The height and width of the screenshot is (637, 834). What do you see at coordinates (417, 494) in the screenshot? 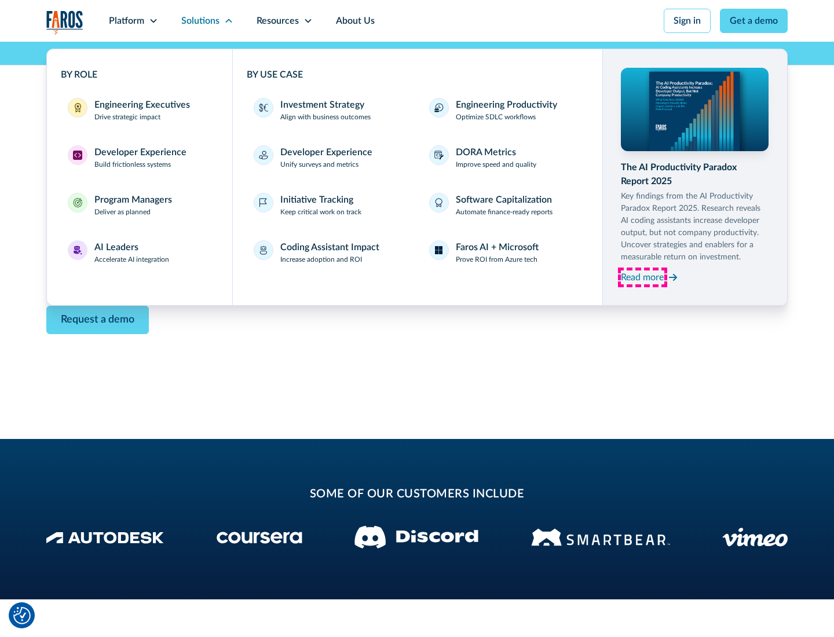
I see `h2: some of our customers include` at bounding box center [417, 494].